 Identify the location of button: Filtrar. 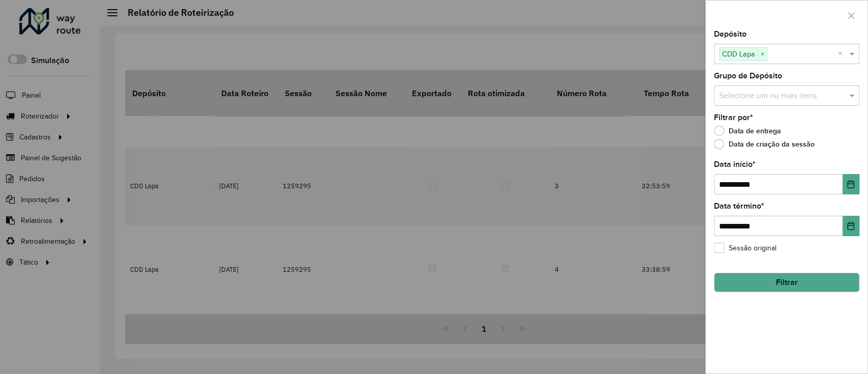
(787, 283).